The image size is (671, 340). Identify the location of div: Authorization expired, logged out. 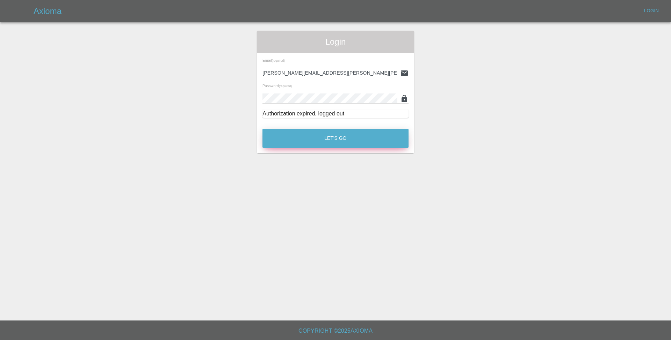
(335, 114).